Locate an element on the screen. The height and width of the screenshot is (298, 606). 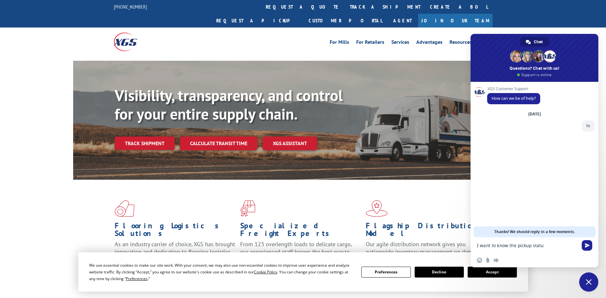
h1: Specialized Freight Experts is located at coordinates (300, 231).